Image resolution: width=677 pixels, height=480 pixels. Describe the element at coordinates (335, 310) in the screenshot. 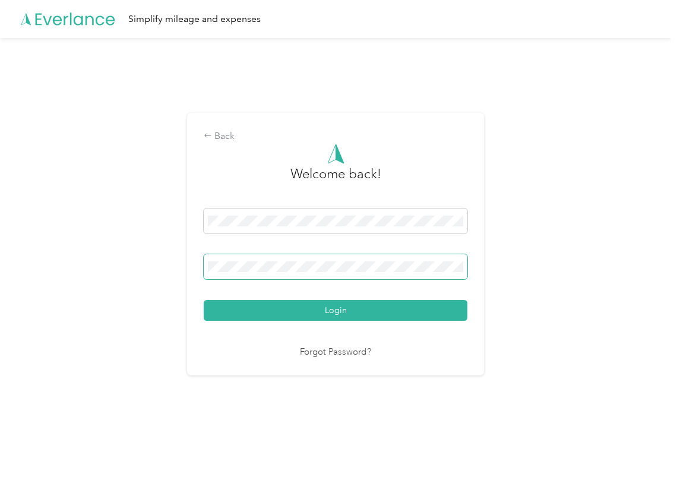

I see `button: Login` at that location.